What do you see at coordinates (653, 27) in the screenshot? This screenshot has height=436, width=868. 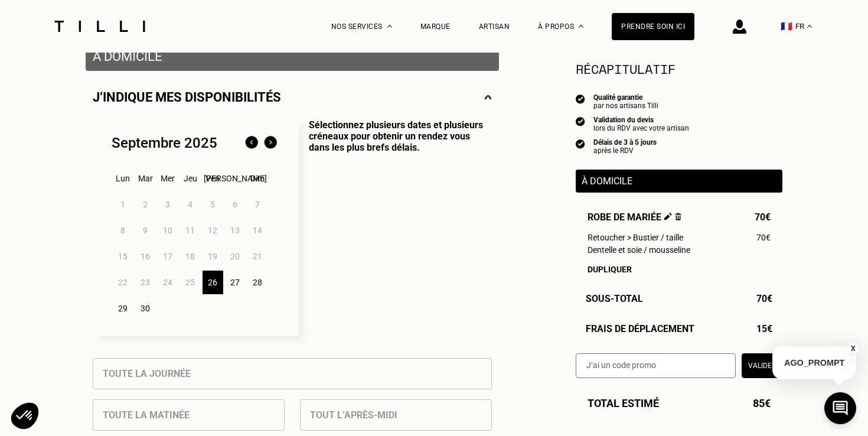 I see `div: Prendre soin ici` at bounding box center [653, 27].